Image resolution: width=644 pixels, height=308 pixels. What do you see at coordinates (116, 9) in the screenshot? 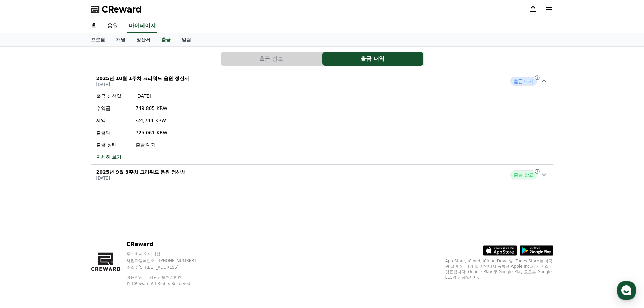
I see `a: CReward` at bounding box center [116, 9].